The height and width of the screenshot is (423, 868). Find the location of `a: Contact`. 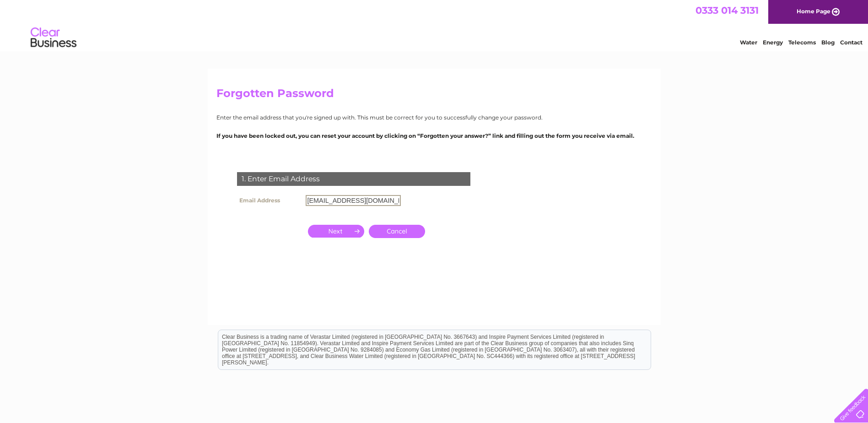

a: Contact is located at coordinates (851, 42).